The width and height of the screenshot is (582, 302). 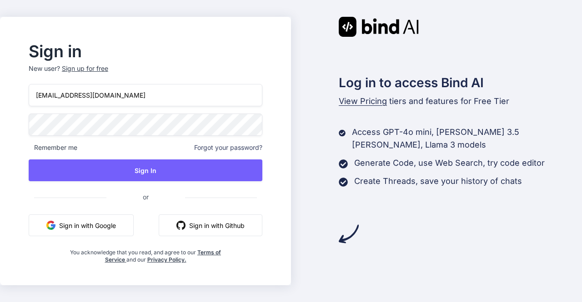 What do you see at coordinates (145, 170) in the screenshot?
I see `button: Sign In` at bounding box center [145, 170].